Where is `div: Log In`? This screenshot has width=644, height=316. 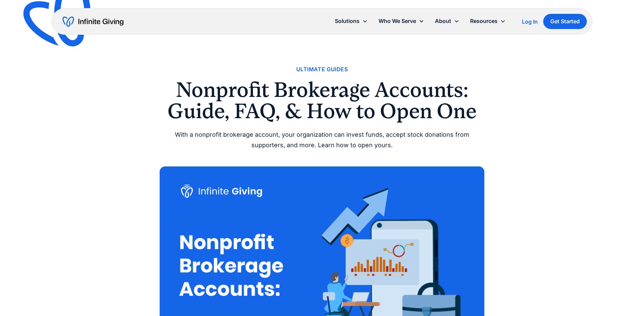 div: Log In is located at coordinates (529, 22).